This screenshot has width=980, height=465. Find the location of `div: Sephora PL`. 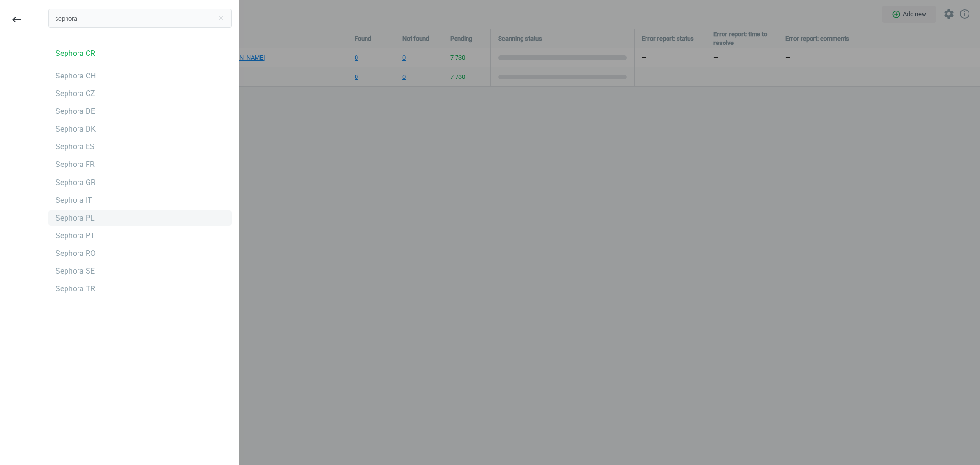

div: Sephora PL is located at coordinates (75, 218).